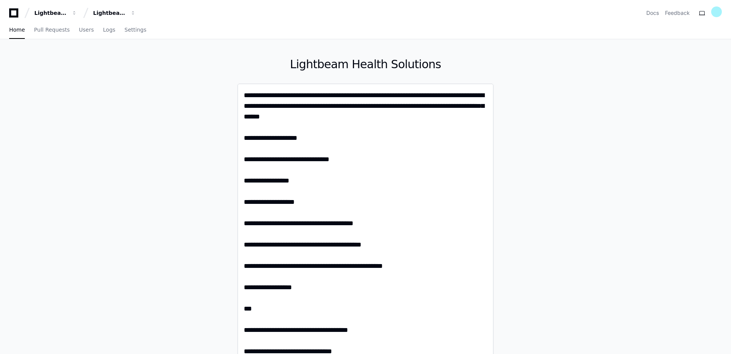  Describe the element at coordinates (109, 13) in the screenshot. I see `div: Lightbeam Health Solutions` at that location.